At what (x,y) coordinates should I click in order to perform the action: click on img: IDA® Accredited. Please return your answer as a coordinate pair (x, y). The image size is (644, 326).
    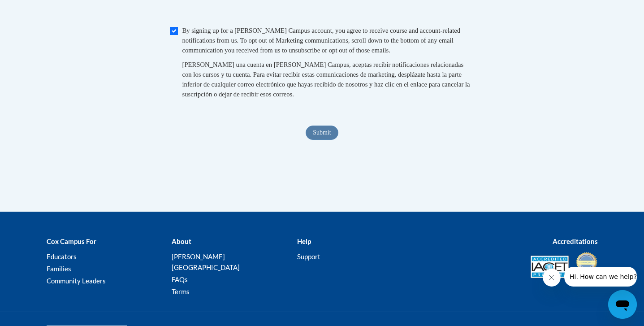
    Looking at the image, I should click on (587, 267).